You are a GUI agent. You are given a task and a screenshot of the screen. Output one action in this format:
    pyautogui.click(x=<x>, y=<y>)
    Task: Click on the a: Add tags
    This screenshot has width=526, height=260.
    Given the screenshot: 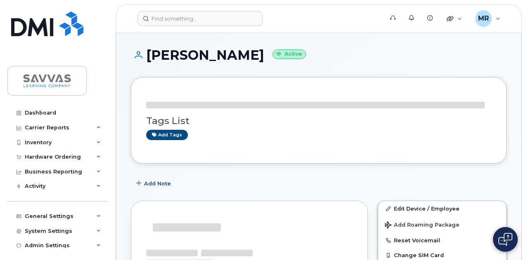 What is the action you would take?
    pyautogui.click(x=167, y=135)
    